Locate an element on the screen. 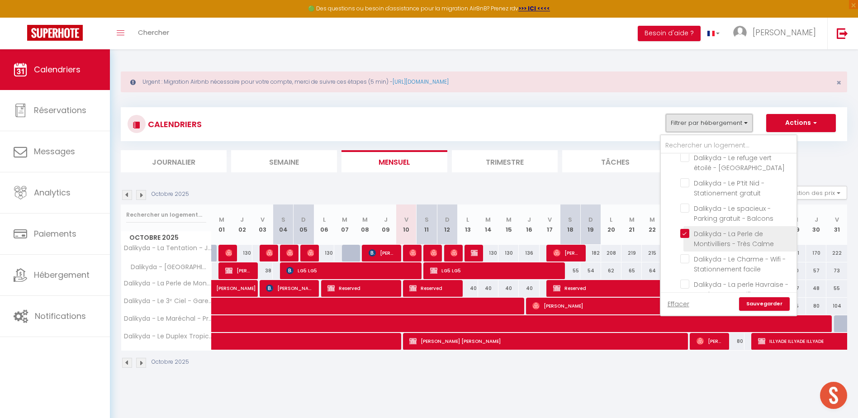 The image size is (858, 418). div: Urgent : Migration Airbnb nécessaire pour votre compte, merci de suivre ces étapes (5 min) - is located at coordinates (484, 82).